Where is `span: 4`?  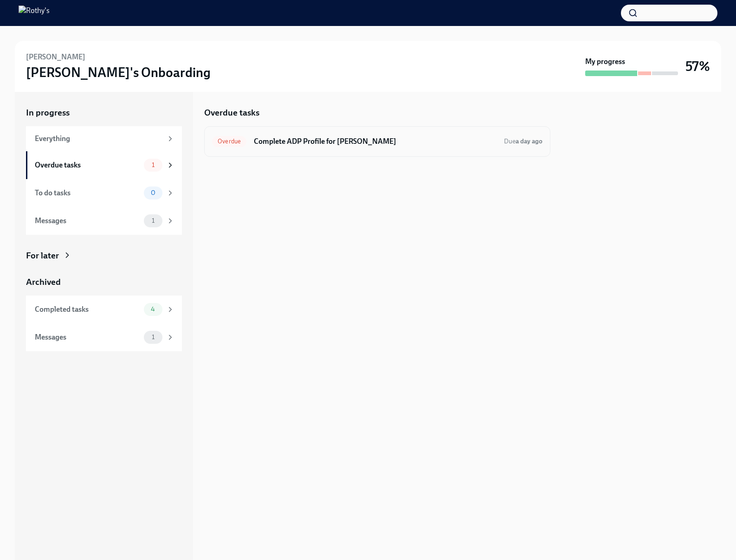 span: 4 is located at coordinates (153, 309).